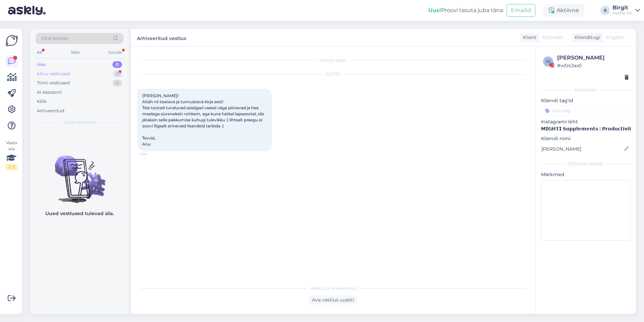 This screenshot has width=644, height=322. What do you see at coordinates (548, 61) in the screenshot?
I see `span: w` at bounding box center [548, 61].